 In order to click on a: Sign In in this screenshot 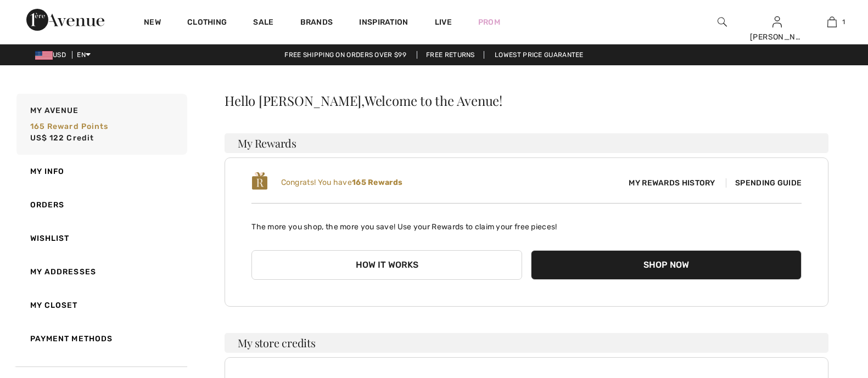, I will do `click(777, 21)`.